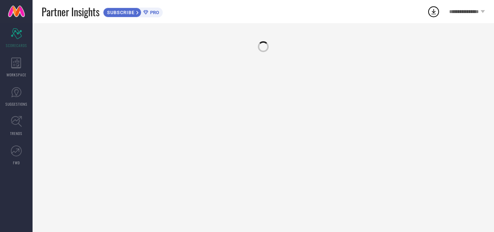 The height and width of the screenshot is (232, 494). Describe the element at coordinates (16, 45) in the screenshot. I see `span: SCORECARDS` at that location.